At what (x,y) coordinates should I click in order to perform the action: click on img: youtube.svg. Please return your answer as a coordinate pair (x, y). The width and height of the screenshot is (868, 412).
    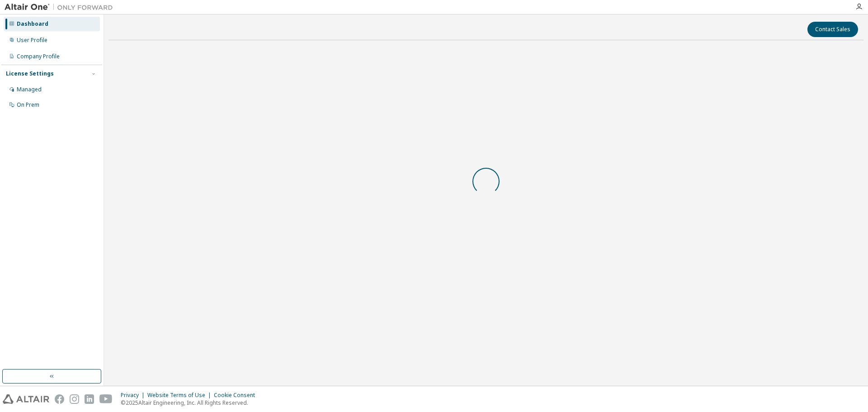
    Looking at the image, I should click on (106, 399).